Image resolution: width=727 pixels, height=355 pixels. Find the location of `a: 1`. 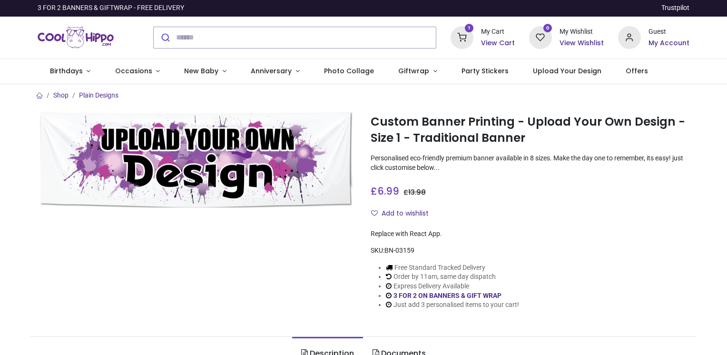

a: 1 is located at coordinates (462, 37).